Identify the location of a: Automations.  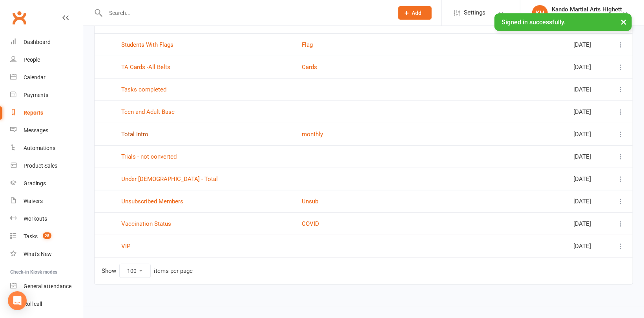
(46, 148).